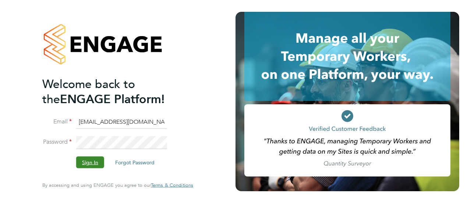 The image size is (471, 203). What do you see at coordinates (114, 91) in the screenshot?
I see `h2: ENGAGE Platform!` at bounding box center [114, 91].